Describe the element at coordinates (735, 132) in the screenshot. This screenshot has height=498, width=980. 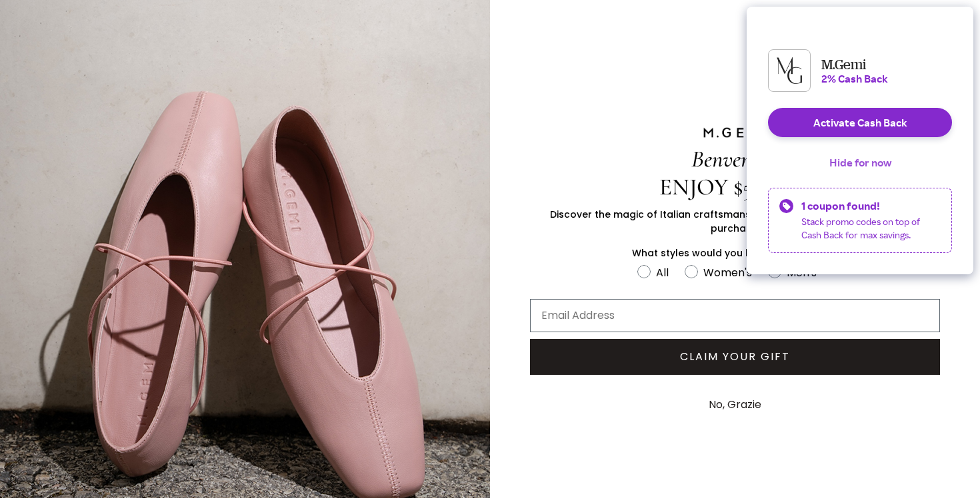
I see `img: M.GEMI` at that location.